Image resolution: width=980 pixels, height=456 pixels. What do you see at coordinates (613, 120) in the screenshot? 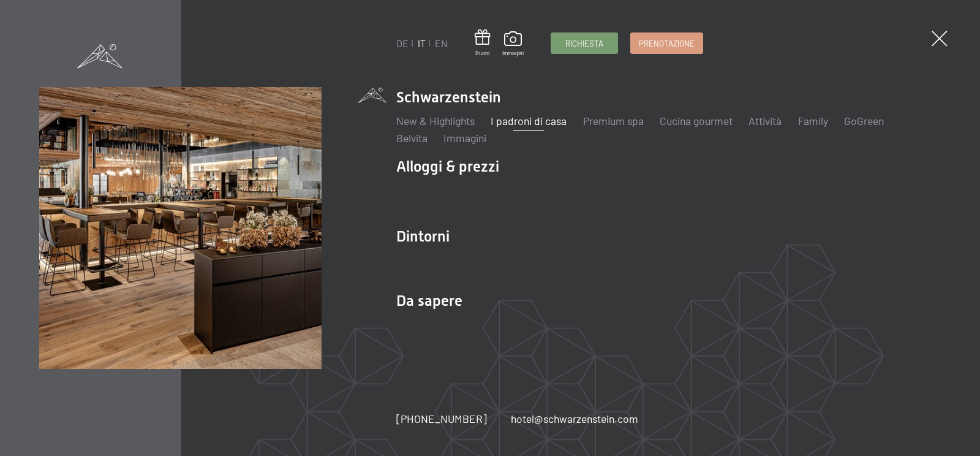
I see `a: Premium spa` at bounding box center [613, 120].